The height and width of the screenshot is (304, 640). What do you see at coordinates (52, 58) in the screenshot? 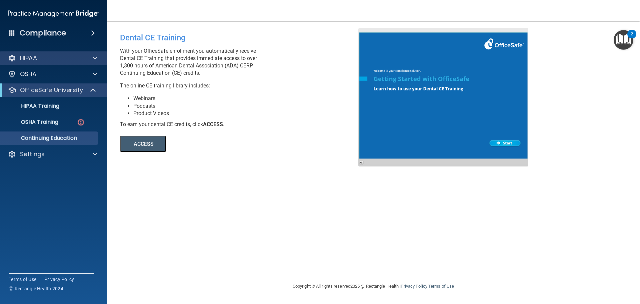
I see `a: HIPAA` at bounding box center [52, 58].